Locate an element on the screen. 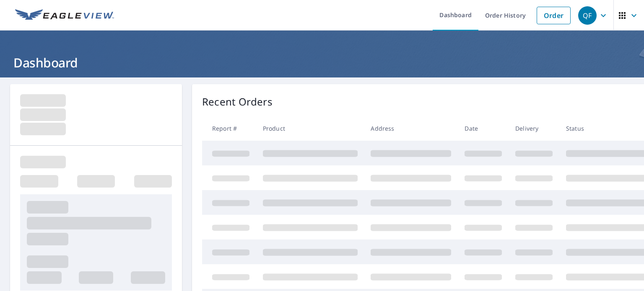 This screenshot has width=644, height=291. th: Report # is located at coordinates (229, 128).